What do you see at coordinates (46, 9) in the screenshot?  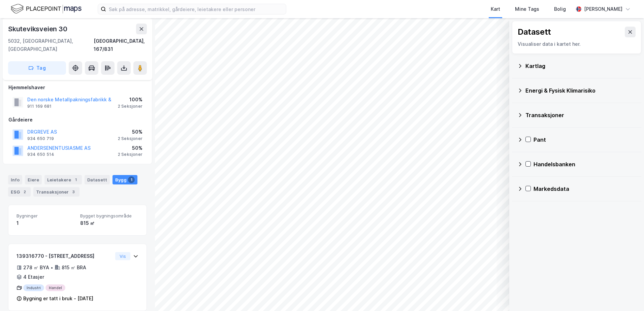 I see `img: logo.f888ab2527a4732fd821a326f86c7f29.svg` at bounding box center [46, 9].